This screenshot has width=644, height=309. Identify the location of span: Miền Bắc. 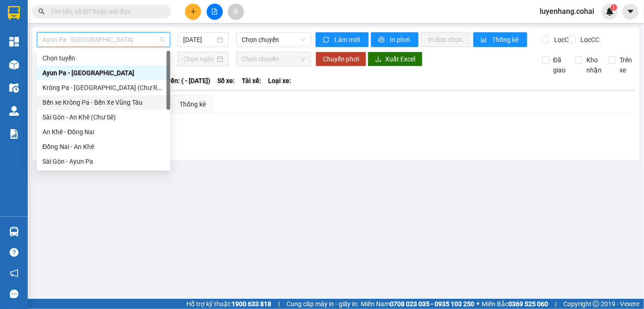
(515, 304).